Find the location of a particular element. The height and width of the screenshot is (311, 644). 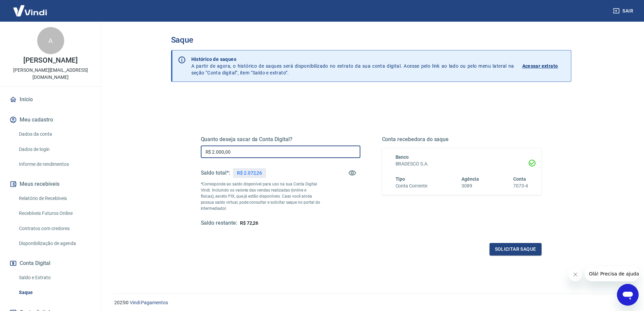

h5: Conta recebedora do saque is located at coordinates (462, 140).